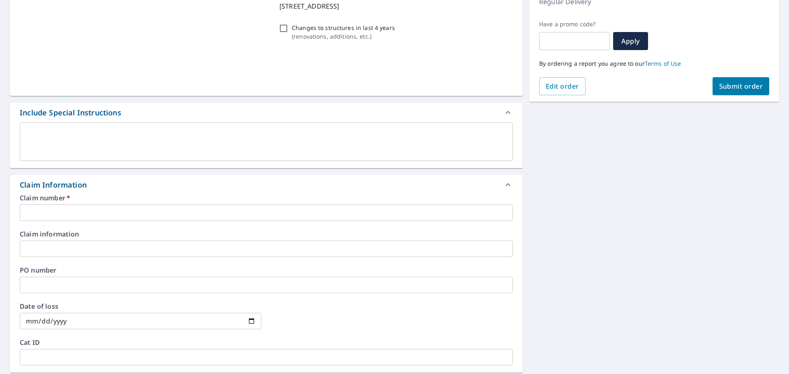  What do you see at coordinates (562, 86) in the screenshot?
I see `span: Edit order` at bounding box center [562, 86].